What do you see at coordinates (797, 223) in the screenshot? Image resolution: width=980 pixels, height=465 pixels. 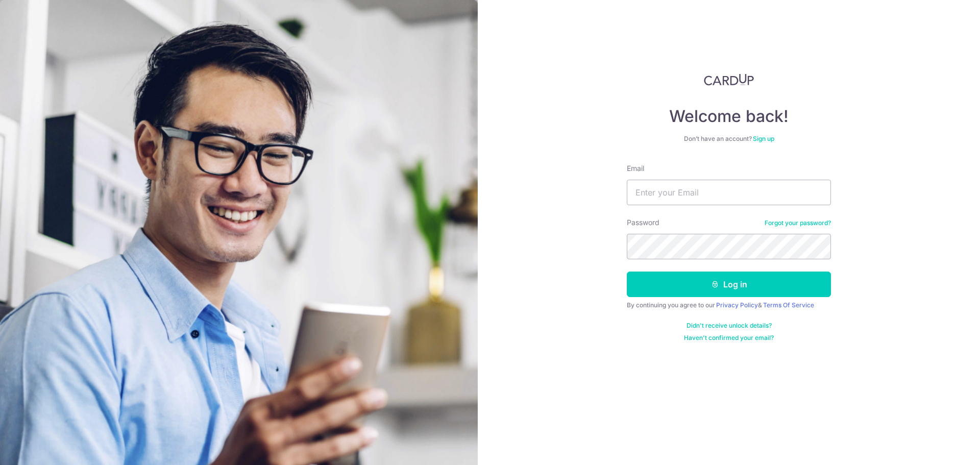 I see `a: Forgot your password?` at bounding box center [797, 223].